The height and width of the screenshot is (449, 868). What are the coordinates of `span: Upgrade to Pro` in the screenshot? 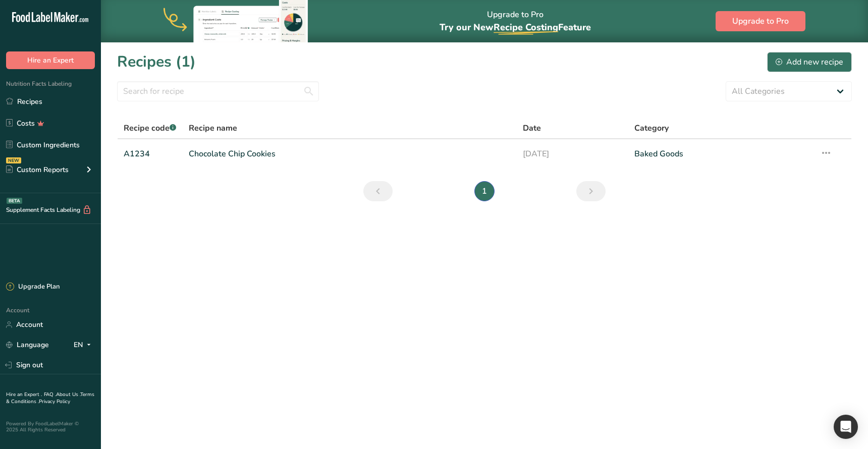 It's located at (761, 21).